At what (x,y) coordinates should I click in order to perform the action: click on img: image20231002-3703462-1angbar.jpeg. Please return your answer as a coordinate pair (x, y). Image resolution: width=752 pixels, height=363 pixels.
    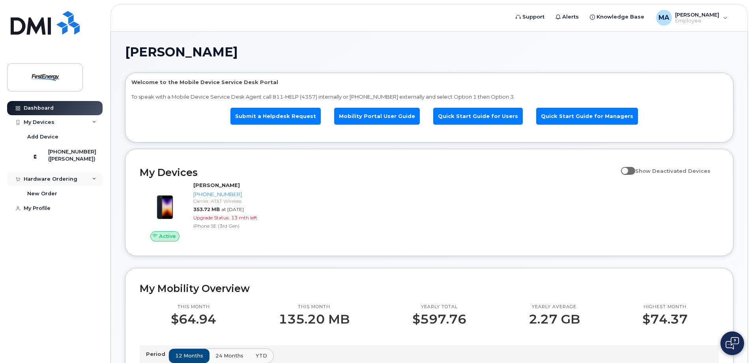
    Looking at the image, I should click on (165, 204).